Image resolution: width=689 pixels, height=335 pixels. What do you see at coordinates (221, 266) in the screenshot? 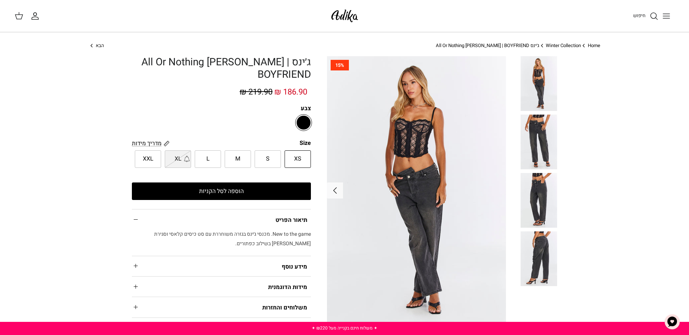
I see `summary: מידע נוסף` at bounding box center [221, 266].